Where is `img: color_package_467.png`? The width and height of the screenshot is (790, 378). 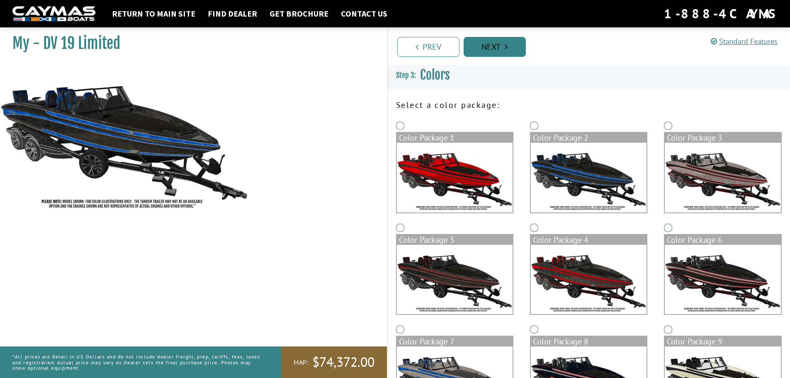
img: color_package_467.png is located at coordinates (589, 178).